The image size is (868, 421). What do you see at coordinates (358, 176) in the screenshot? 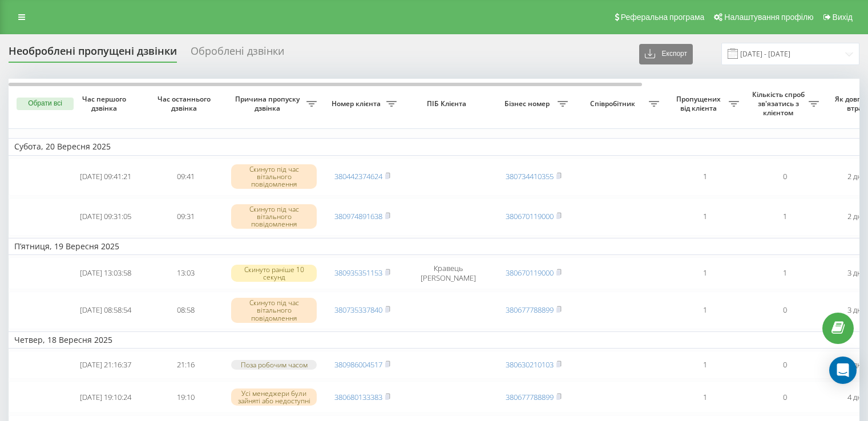
I see `a: 380442374624` at bounding box center [358, 176].